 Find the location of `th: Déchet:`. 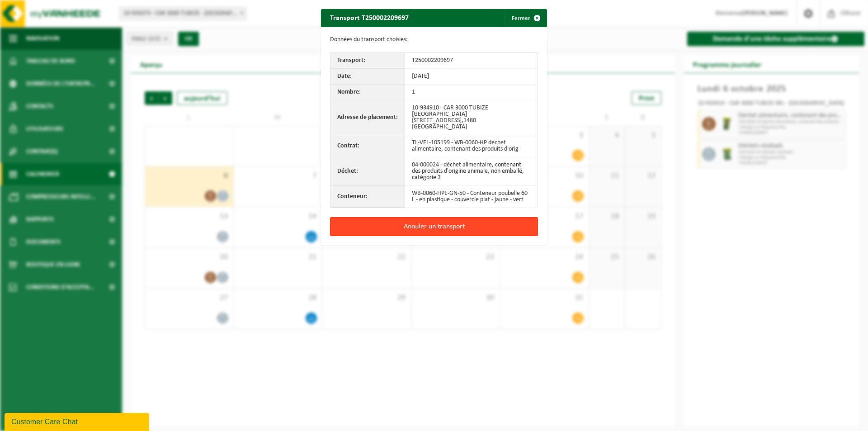

th: Déchet: is located at coordinates (368, 172).